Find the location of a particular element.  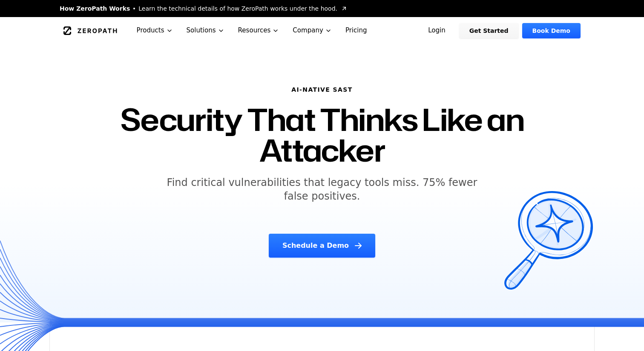

button: Company is located at coordinates (312, 30).